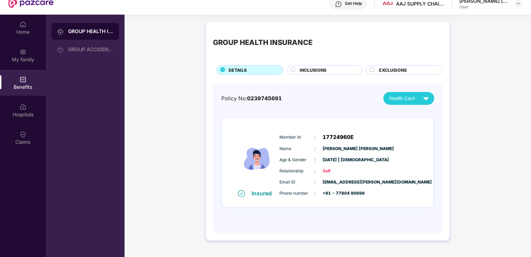 This screenshot has height=257, width=531. I want to click on span: Relationship, so click(297, 171).